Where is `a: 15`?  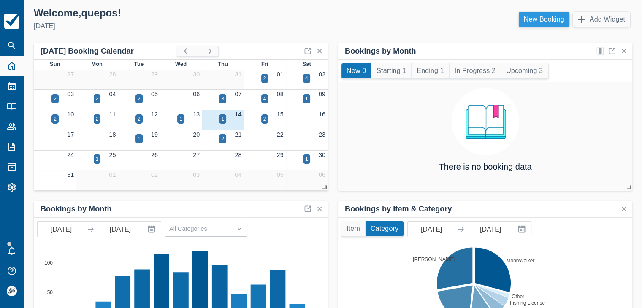 a: 15 is located at coordinates (280, 114).